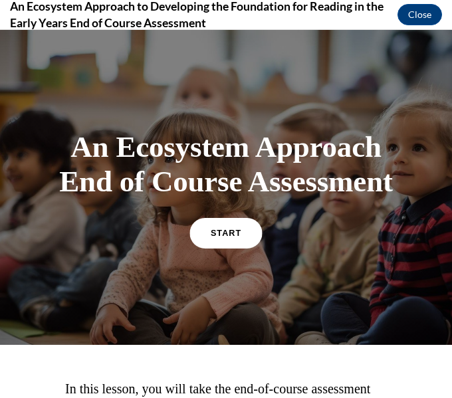 Image resolution: width=452 pixels, height=398 pixels. What do you see at coordinates (226, 134) in the screenshot?
I see `h1: An Ecosystem Approach End of Course Assessment` at bounding box center [226, 134].